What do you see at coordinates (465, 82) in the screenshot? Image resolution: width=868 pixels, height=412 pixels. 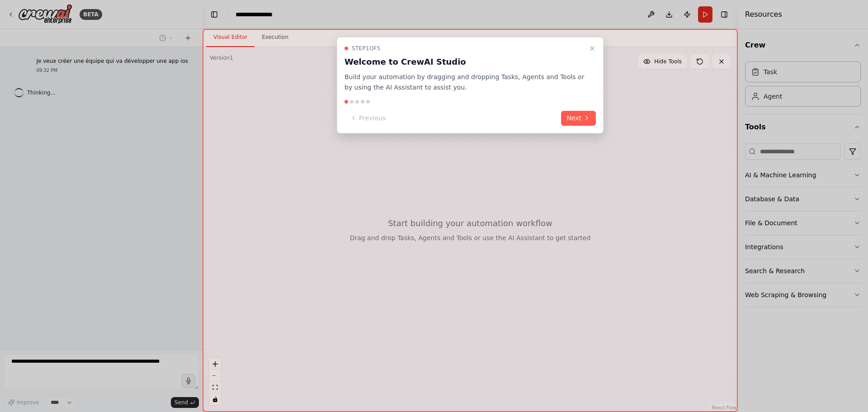 I see `p: Build your automation by dragging and dropping Tasks, Agents and Tools or by using the AI Assista...` at bounding box center [465, 82].